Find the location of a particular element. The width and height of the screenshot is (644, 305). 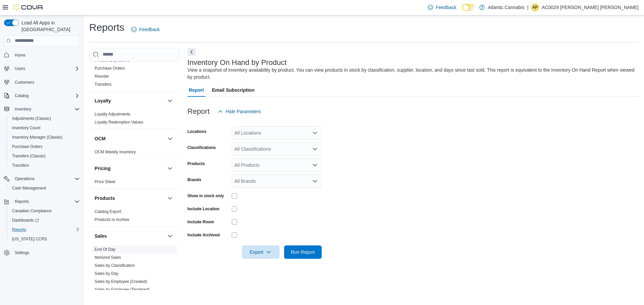

a: Inventory Manager (Classic) is located at coordinates (37, 137).